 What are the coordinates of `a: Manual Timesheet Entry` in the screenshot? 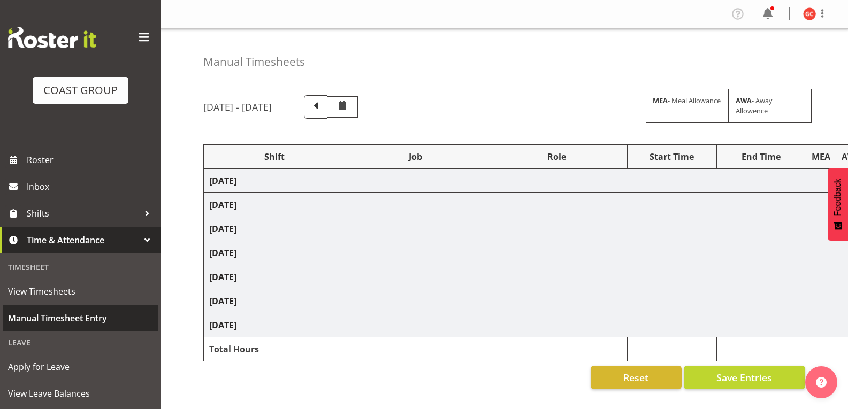 It's located at (80, 318).